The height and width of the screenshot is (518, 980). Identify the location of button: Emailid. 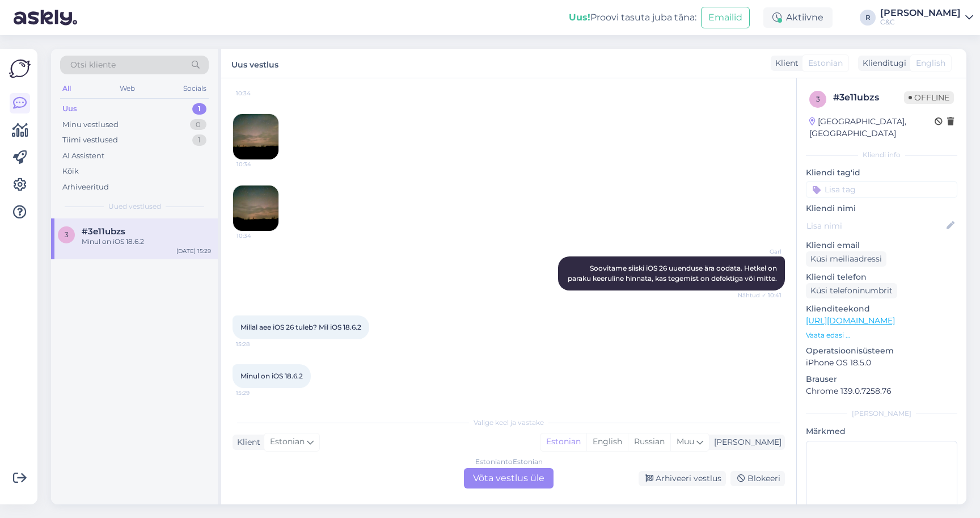
(725, 17).